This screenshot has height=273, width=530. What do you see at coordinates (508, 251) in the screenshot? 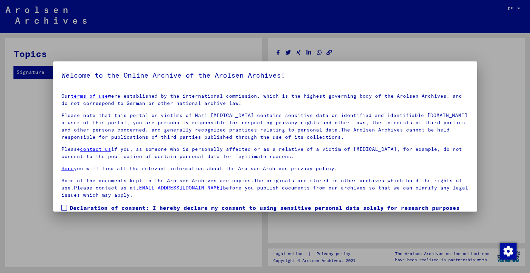
I see `img: Zustimmung ändern` at bounding box center [508, 251].